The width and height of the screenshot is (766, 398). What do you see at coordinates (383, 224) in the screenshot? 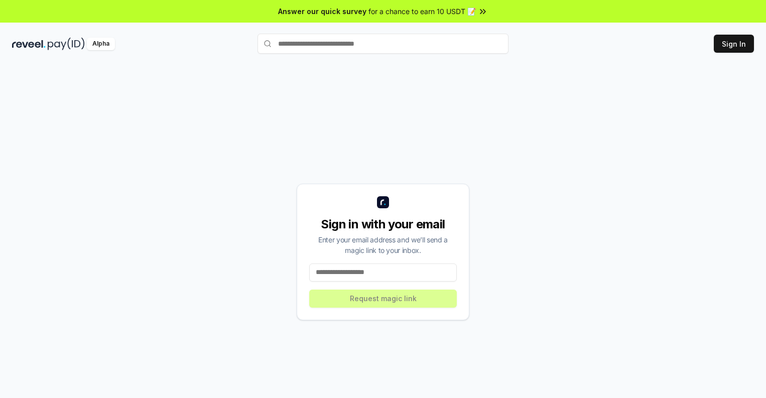
I see `div: Sign in with your email` at bounding box center [383, 224].